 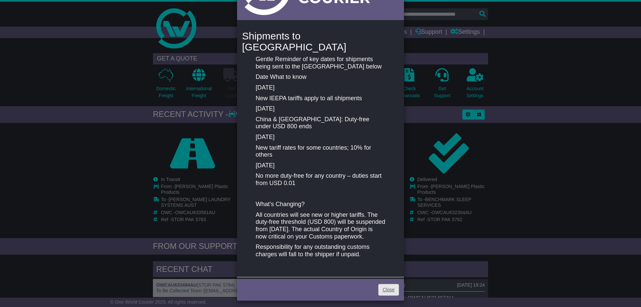 I want to click on p: What’s Changing?, so click(x=320, y=204).